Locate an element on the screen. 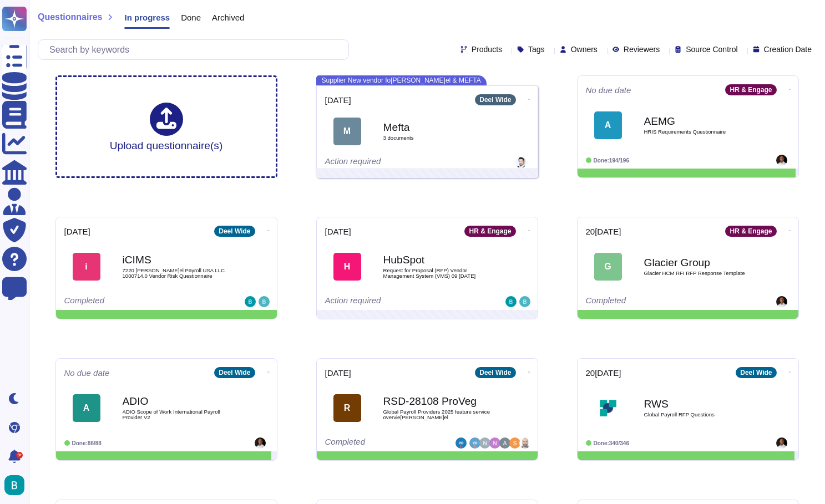 The width and height of the screenshot is (825, 504). span: Owners is located at coordinates (584, 49).